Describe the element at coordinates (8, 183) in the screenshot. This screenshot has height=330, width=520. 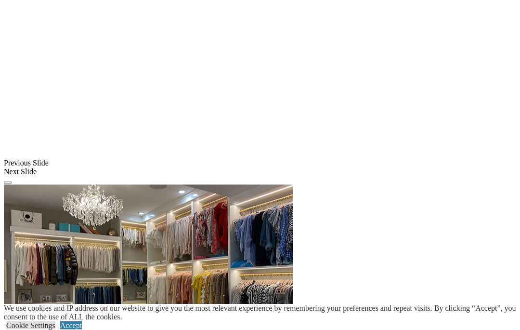
I see `button: Click here to pause slide show` at that location.